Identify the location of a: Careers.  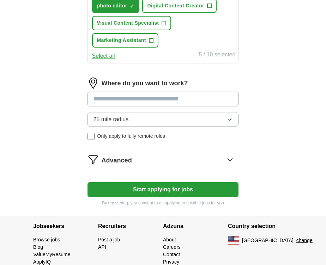
(172, 247).